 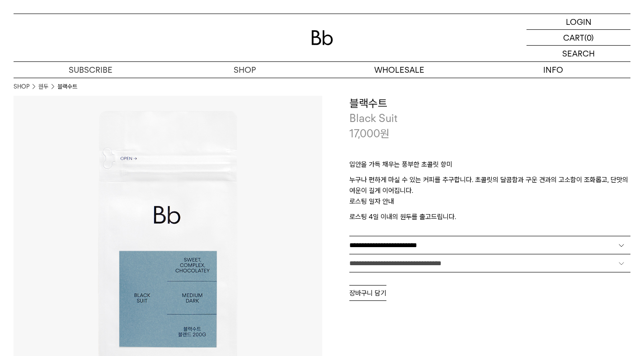 I want to click on span: 원, so click(x=385, y=134).